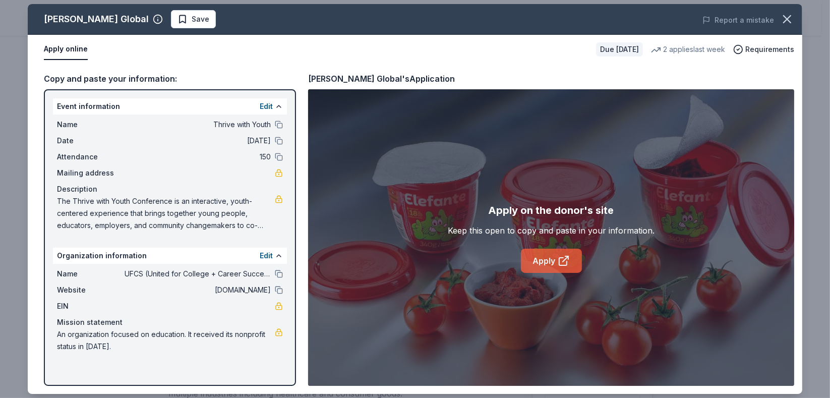 This screenshot has height=398, width=830. Describe the element at coordinates (166, 213) in the screenshot. I see `span: The Thrive with Youth Conference is an interactive, youth-centered experience that brings togethe...` at that location.